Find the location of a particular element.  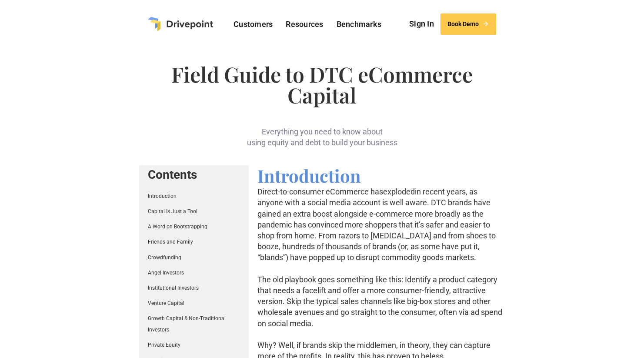

a: Customers is located at coordinates (253, 24).